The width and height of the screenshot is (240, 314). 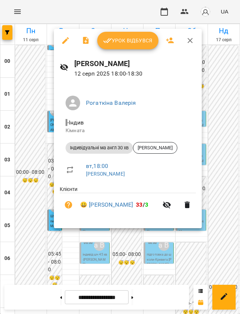 What do you see at coordinates (128, 202) in the screenshot?
I see `ul: Клієнти` at bounding box center [128, 202].